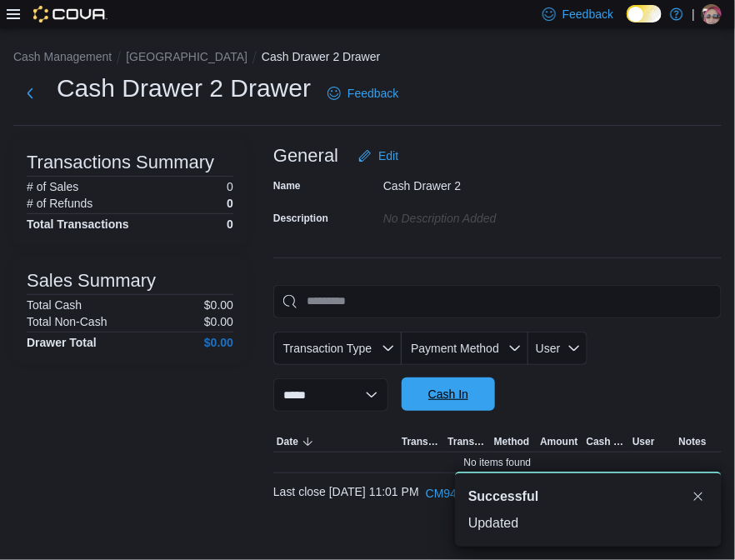 The image size is (735, 560). Describe the element at coordinates (448, 394) in the screenshot. I see `span: Cash In` at that location.